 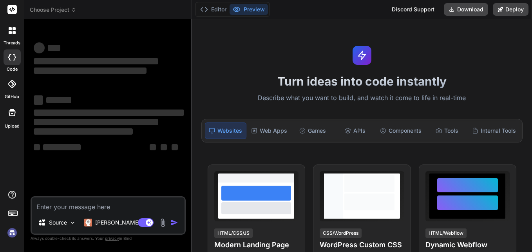 What do you see at coordinates (269, 130) in the screenshot?
I see `div: Web Apps` at bounding box center [269, 130].